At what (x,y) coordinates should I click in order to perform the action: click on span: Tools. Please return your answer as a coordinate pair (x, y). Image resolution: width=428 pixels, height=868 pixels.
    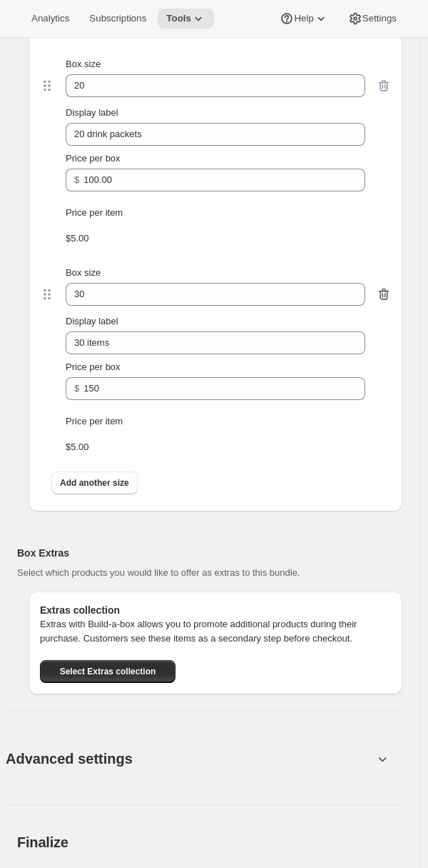
    Looking at the image, I should click on (178, 19).